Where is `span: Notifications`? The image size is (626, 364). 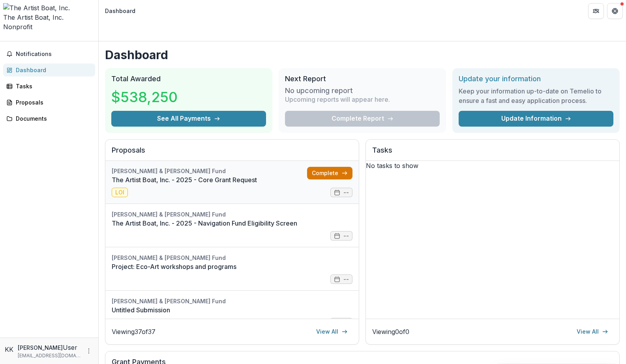
span: Notifications is located at coordinates (54, 54).